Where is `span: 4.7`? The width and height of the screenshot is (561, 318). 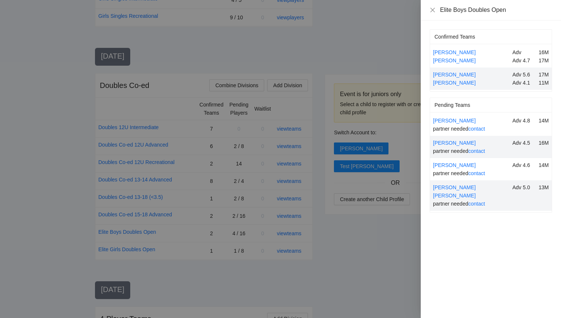
span: 4.7 is located at coordinates (526, 60).